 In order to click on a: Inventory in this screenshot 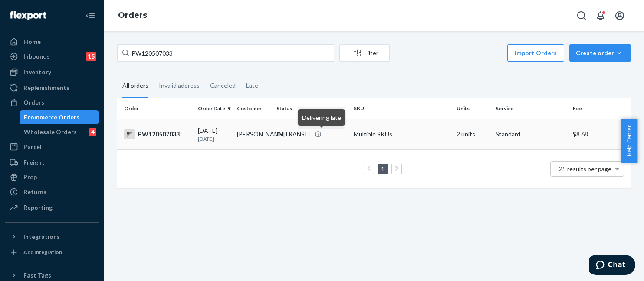, I will do `click(52, 72)`.